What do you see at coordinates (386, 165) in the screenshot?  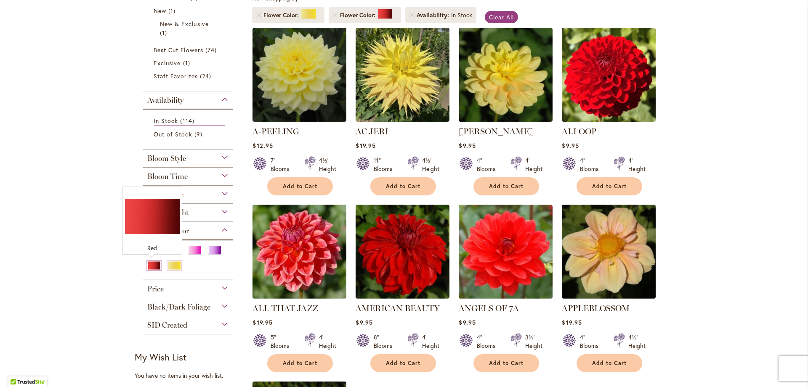 I see `div: 11" Blooms` at bounding box center [386, 165].